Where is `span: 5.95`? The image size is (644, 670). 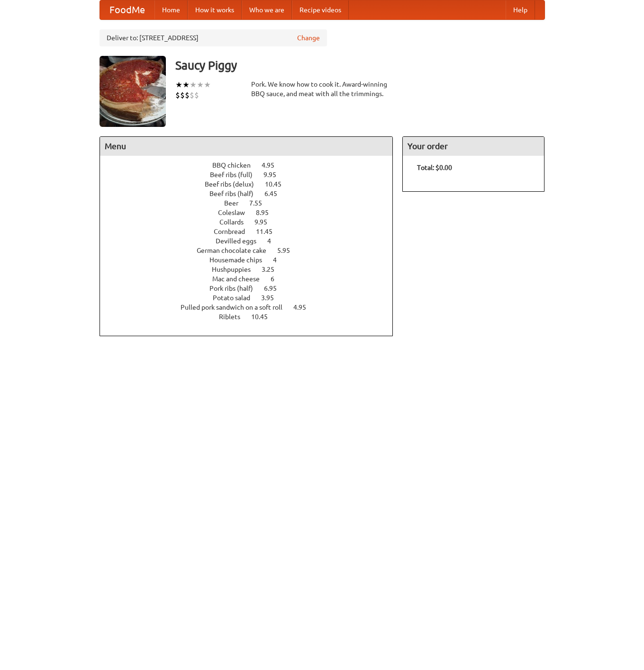 span: 5.95 is located at coordinates (288, 250).